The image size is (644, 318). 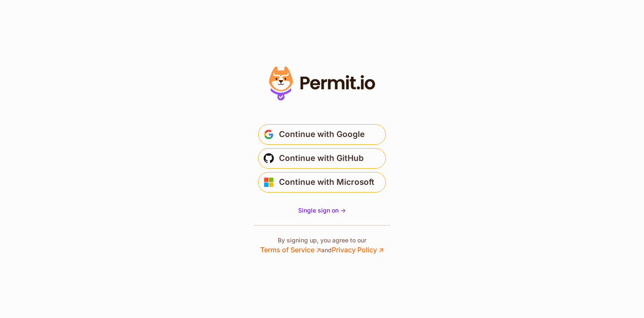 I want to click on p: By signing up, you agree to our and, so click(x=322, y=245).